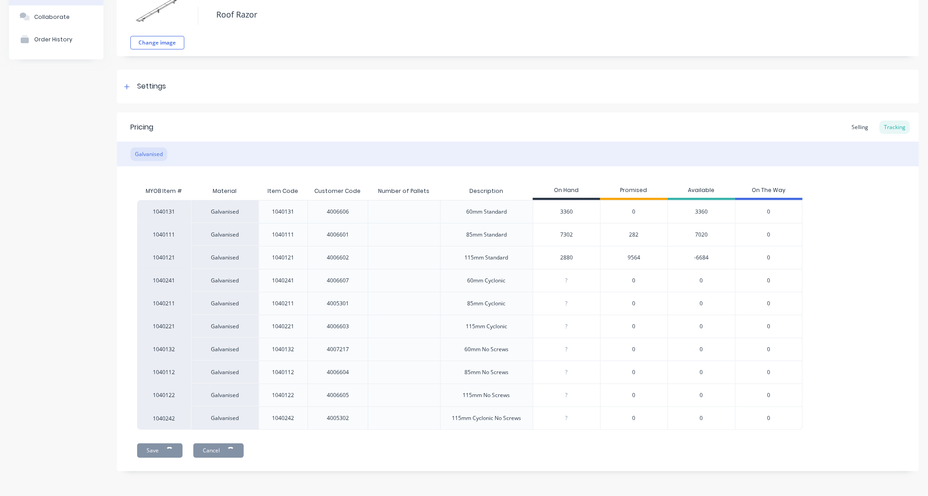 The width and height of the screenshot is (928, 496). I want to click on div: 4006607, so click(338, 281).